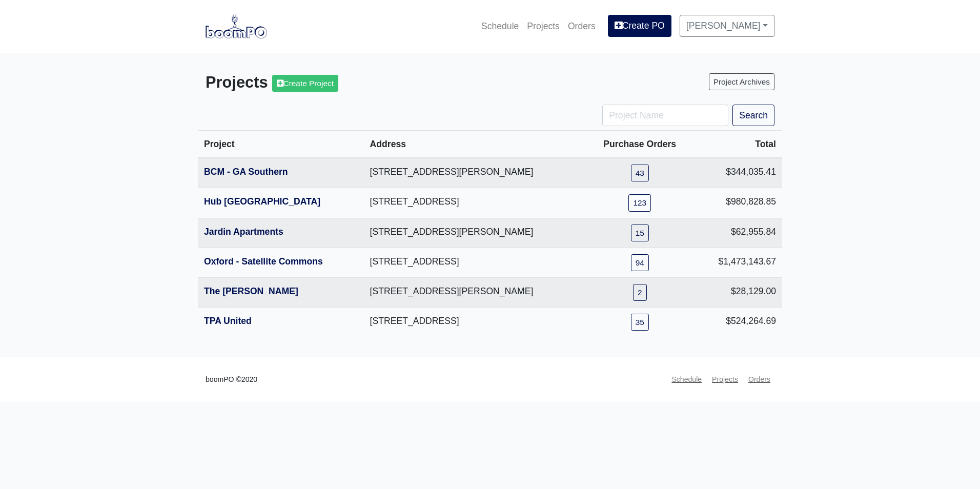 Image resolution: width=980 pixels, height=489 pixels. What do you see at coordinates (738, 293) in the screenshot?
I see `td: $28,129.00` at bounding box center [738, 293].